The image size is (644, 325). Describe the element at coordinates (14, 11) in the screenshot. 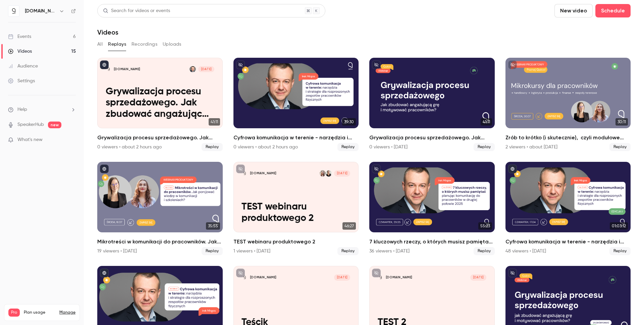

I see `img: quico.io` at that location.